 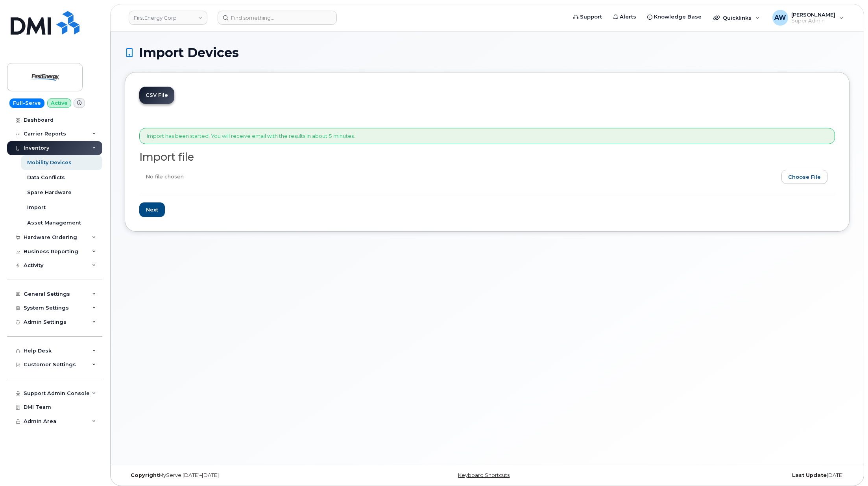 What do you see at coordinates (809, 475) in the screenshot?
I see `strong: Last Update` at bounding box center [809, 475].